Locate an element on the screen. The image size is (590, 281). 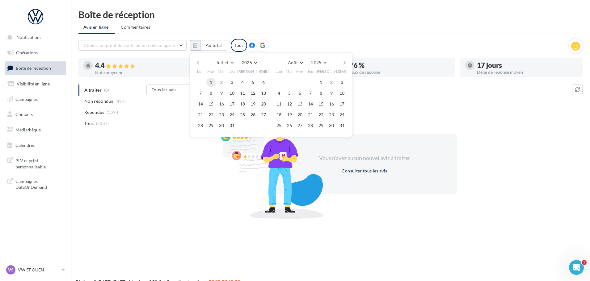
button: 17 is located at coordinates (342, 104).